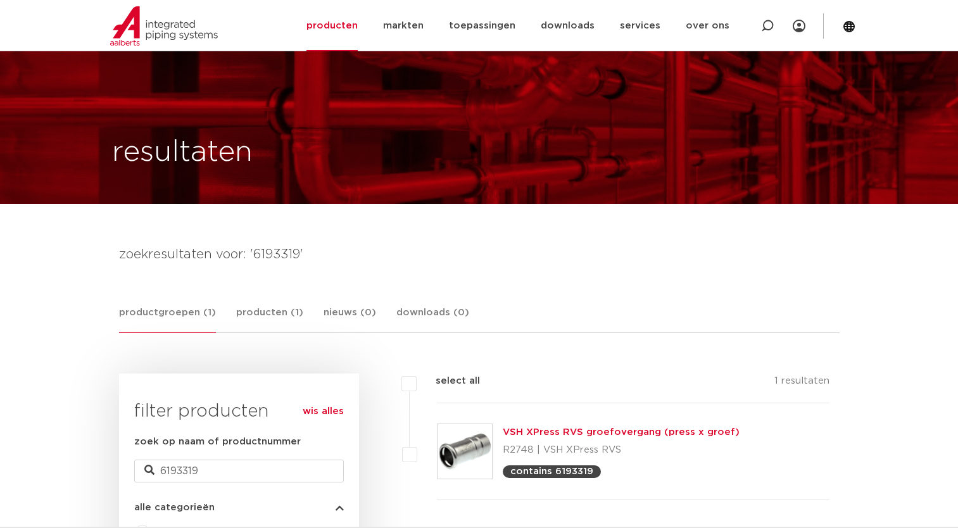 This screenshot has width=958, height=528. I want to click on span: alle categorieën, so click(174, 507).